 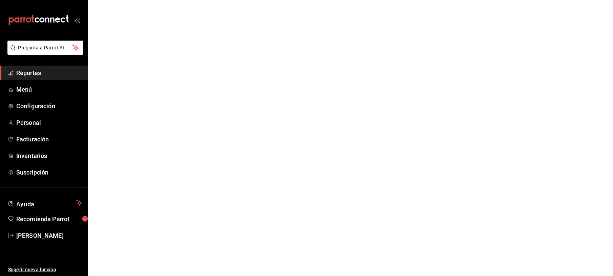 What do you see at coordinates (49, 106) in the screenshot?
I see `span: Configuración` at bounding box center [49, 106].